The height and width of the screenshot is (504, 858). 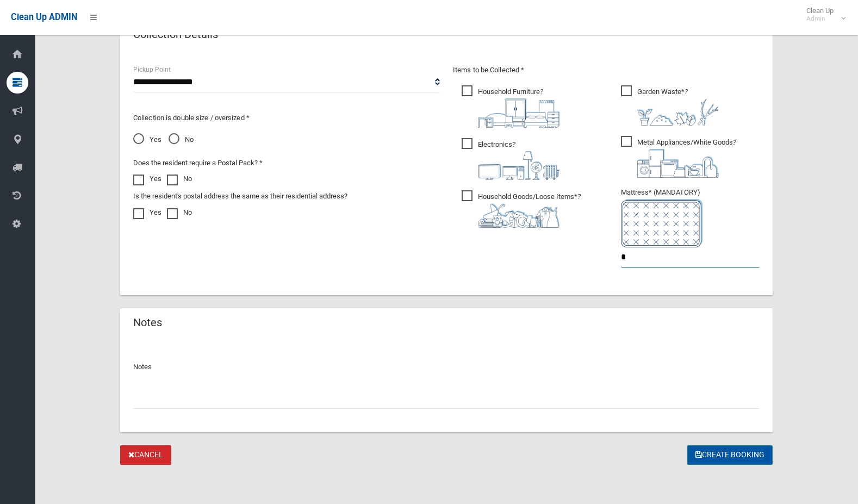 I want to click on p: Collection is double size / oversized *, so click(x=286, y=118).